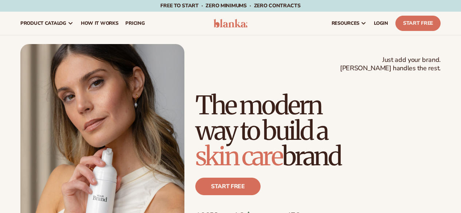 The height and width of the screenshot is (213, 461). Describe the element at coordinates (99, 23) in the screenshot. I see `span: How It Works` at that location.